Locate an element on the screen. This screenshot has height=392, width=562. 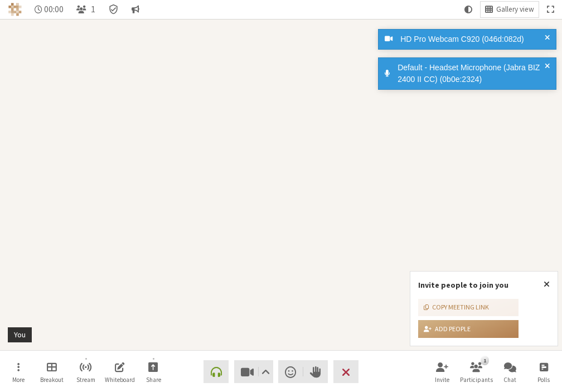
span: Gallery view is located at coordinates (515, 10).